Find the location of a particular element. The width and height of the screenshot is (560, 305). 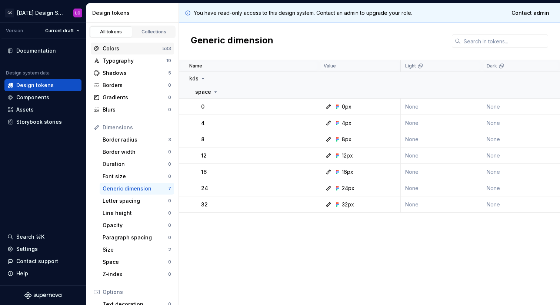

div: CK is located at coordinates (10, 13).